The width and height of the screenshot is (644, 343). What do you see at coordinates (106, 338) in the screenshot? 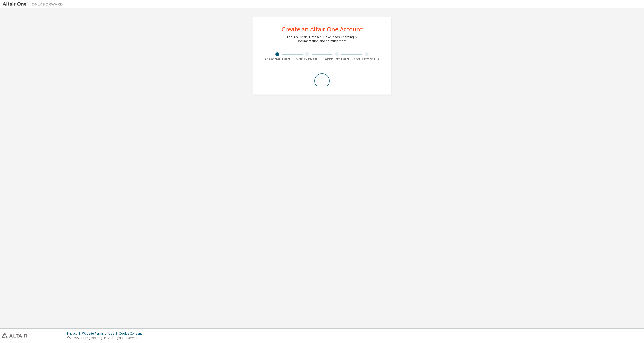
I see `p: © 2025 Altair Engineering, Inc. All Rights Reserved.` at bounding box center [106, 338].